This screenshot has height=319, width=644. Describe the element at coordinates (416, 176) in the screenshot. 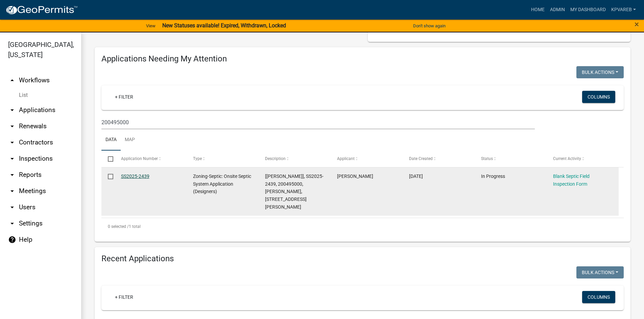

I see `span: 07/31/2025` at that location.